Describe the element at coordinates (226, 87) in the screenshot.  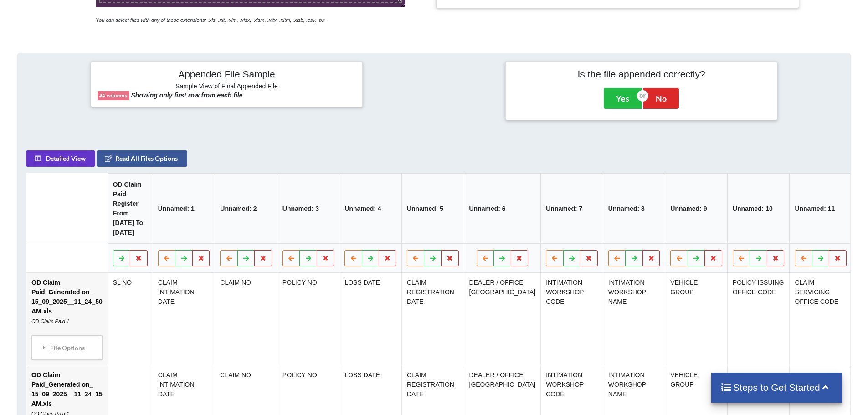
I see `h6: Sample View of Final Appended File` at that location.